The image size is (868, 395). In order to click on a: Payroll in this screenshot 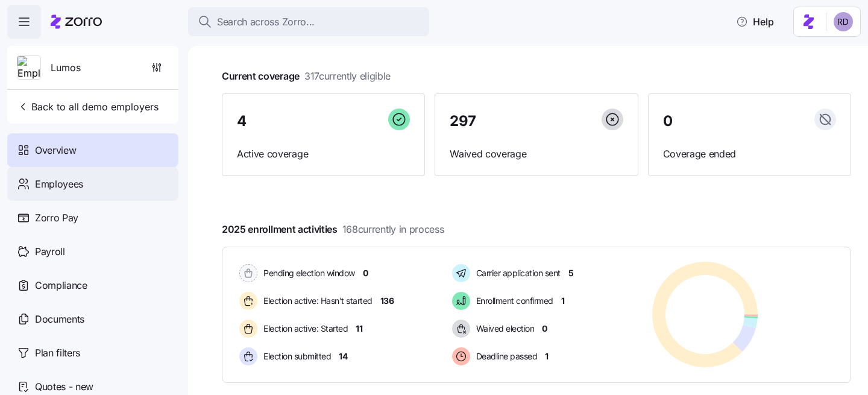, I will do `click(93, 252)`.